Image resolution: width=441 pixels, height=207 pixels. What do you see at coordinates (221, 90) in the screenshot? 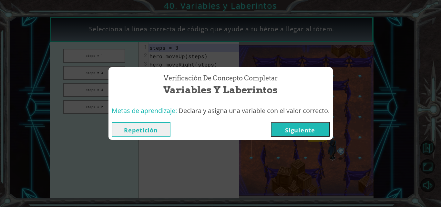
I see `span: Variables y Laberintos` at bounding box center [221, 90].